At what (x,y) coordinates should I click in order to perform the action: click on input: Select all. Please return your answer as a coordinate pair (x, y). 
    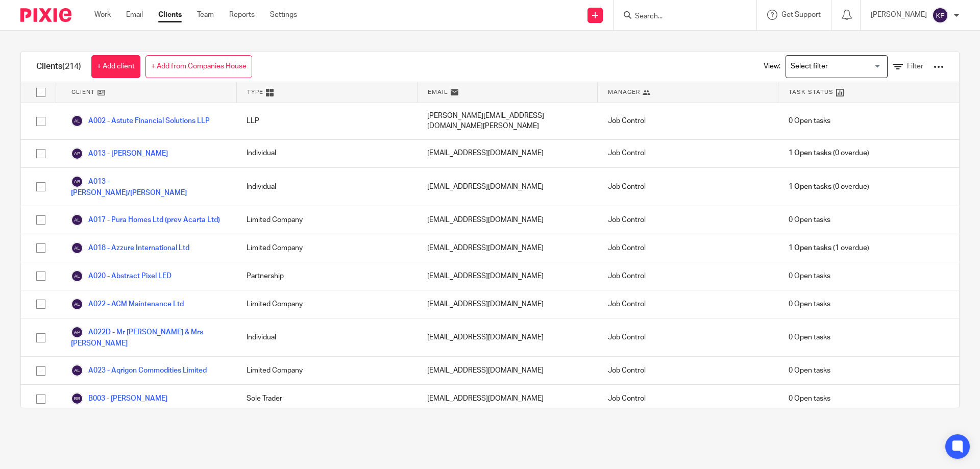
    Looking at the image, I should click on (41, 93).